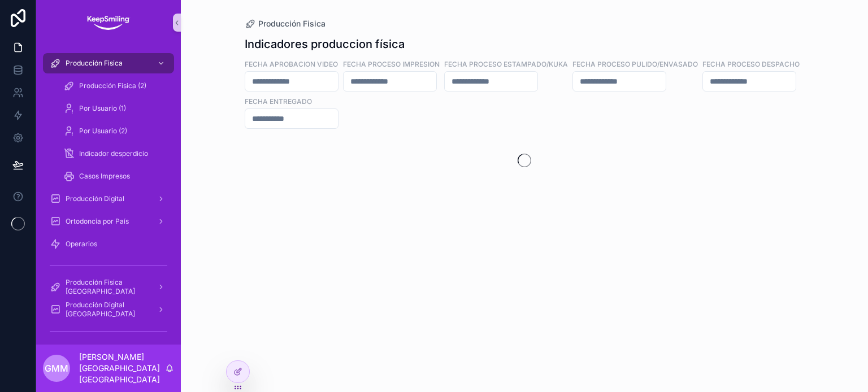 The width and height of the screenshot is (868, 392). I want to click on span: Indicador desperdicio, so click(113, 154).